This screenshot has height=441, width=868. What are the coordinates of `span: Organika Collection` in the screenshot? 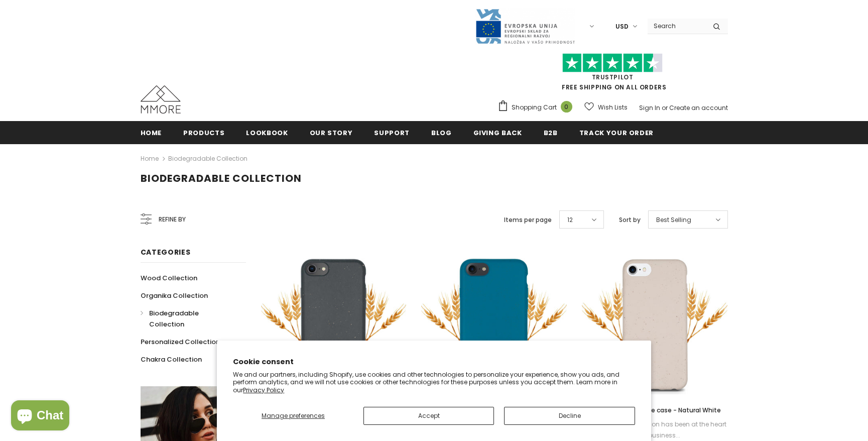 It's located at (174, 295).